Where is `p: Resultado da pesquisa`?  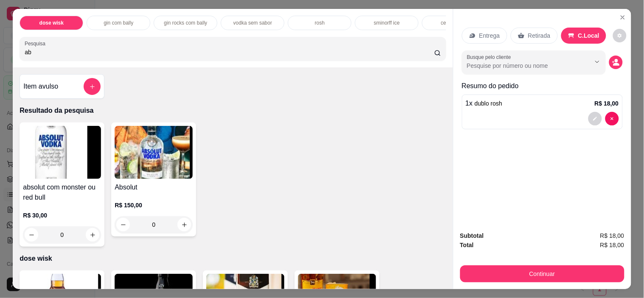
p: Resultado da pesquisa is located at coordinates (233, 111).